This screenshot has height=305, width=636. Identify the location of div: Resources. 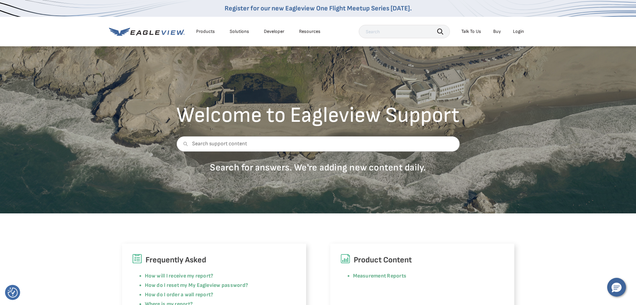
(310, 32).